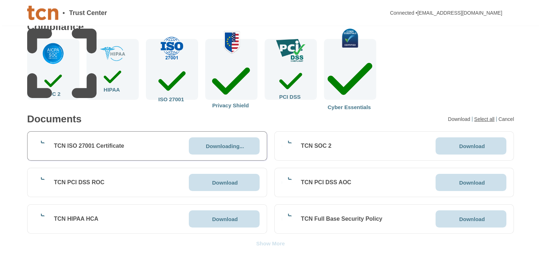 This screenshot has height=264, width=541. I want to click on div: Show More, so click(270, 243).